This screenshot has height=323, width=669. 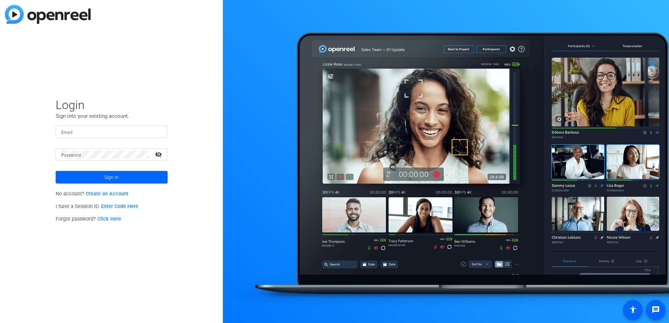 I want to click on button: Sign in, so click(x=112, y=177).